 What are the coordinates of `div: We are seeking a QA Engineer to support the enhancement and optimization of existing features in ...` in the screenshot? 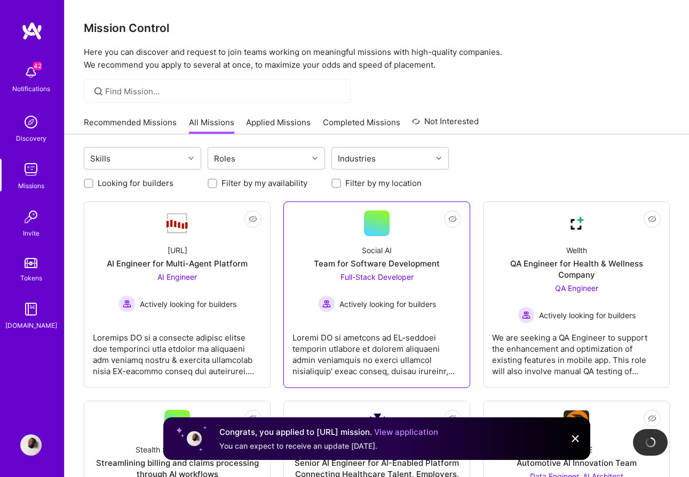 It's located at (576, 351).